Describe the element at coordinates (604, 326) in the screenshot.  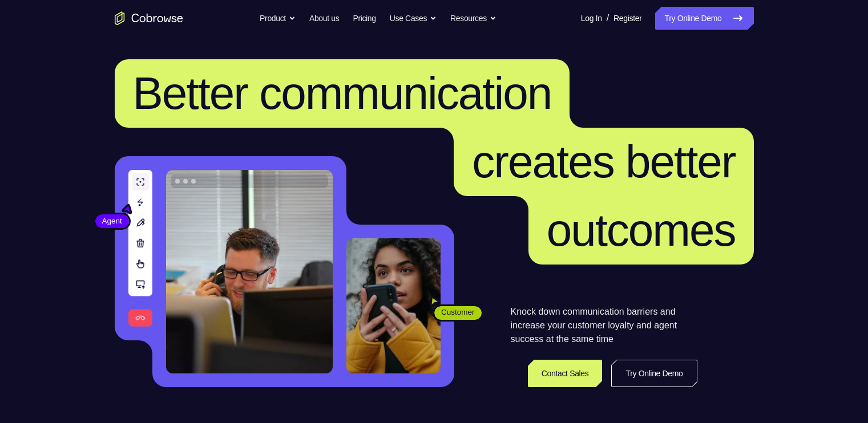
I see `p: Knock down communication barriers and increase your customer loyalty and agent success at the sam...` at that location.